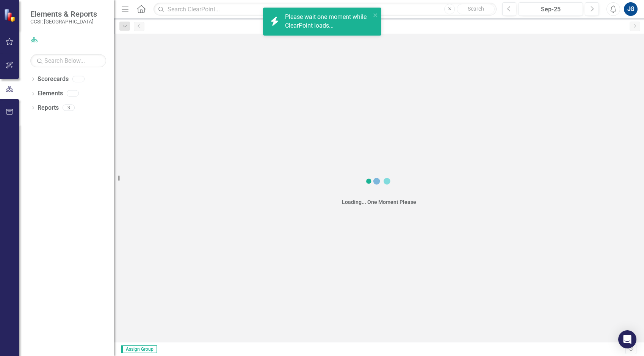 This screenshot has width=644, height=356. I want to click on img: ClearPoint Strategy, so click(10, 15).